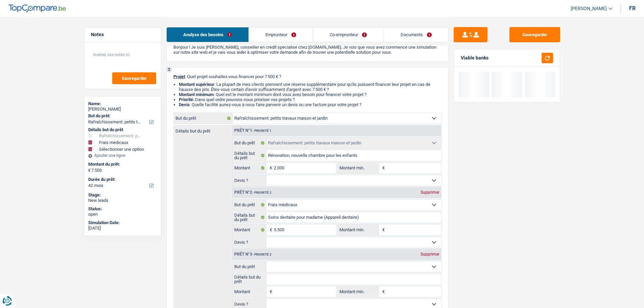 Image resolution: width=644 pixels, height=308 pixels. Describe the element at coordinates (169, 70) in the screenshot. I see `div: 2` at that location.